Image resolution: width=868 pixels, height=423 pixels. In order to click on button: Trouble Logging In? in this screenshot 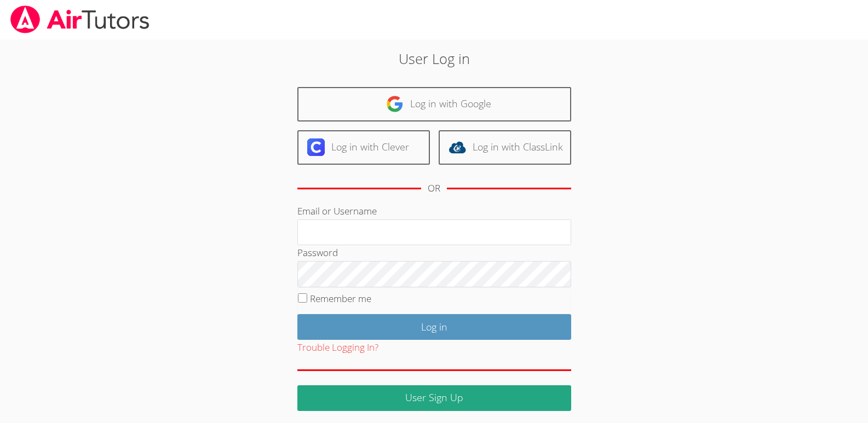, I will do `click(337, 347)`.